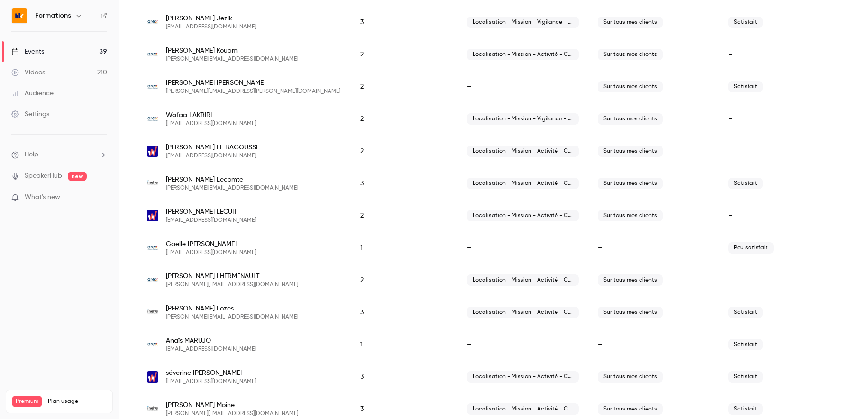 The height and width of the screenshot is (419, 868). What do you see at coordinates (28, 52) in the screenshot?
I see `div: Events` at bounding box center [28, 52].